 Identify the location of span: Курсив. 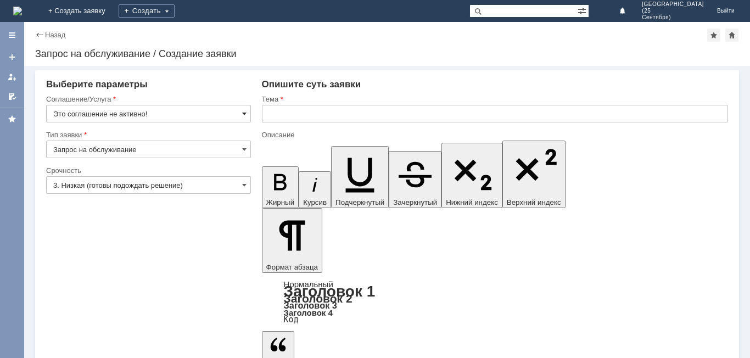
(315, 202).